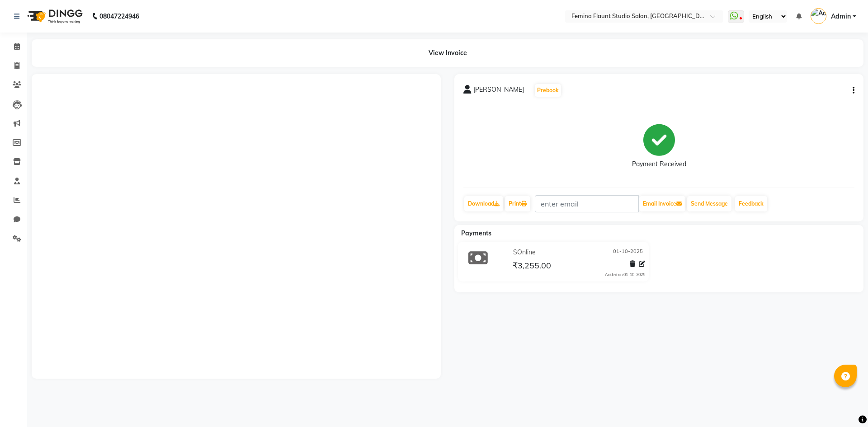 The width and height of the screenshot is (868, 427). Describe the element at coordinates (818, 16) in the screenshot. I see `img: Admin` at that location.